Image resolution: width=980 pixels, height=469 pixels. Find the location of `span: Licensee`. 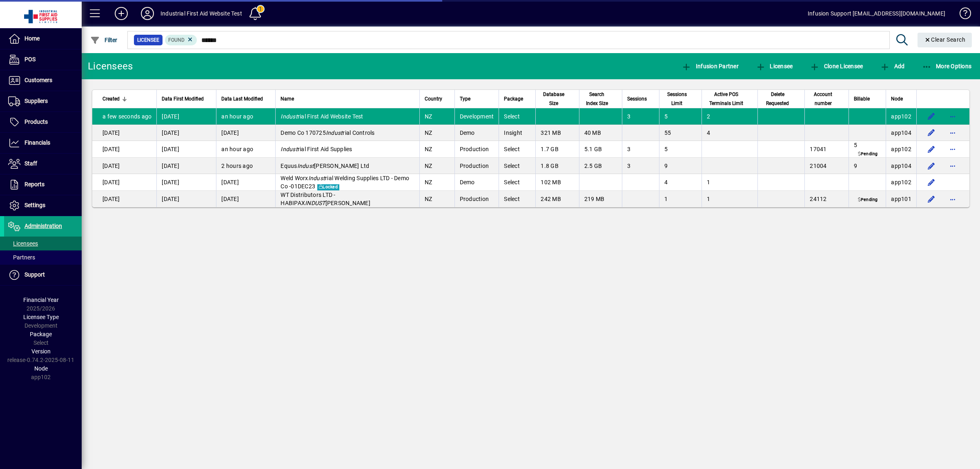

span: Licensee is located at coordinates (148, 40).